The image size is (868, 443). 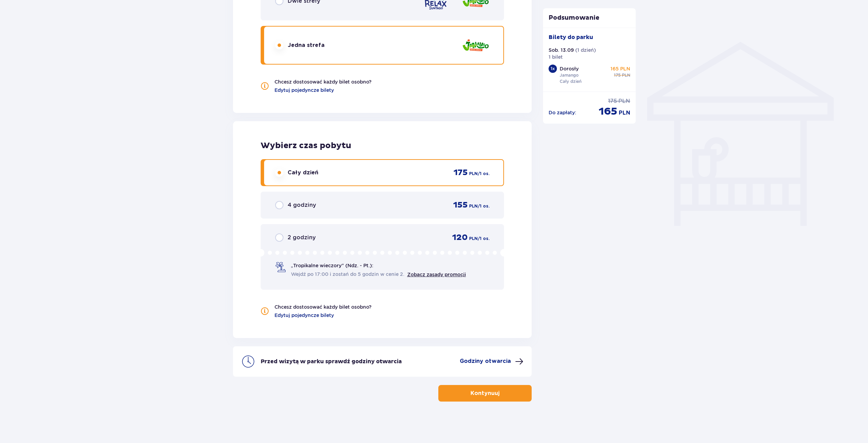 What do you see at coordinates (620, 68) in the screenshot?
I see `p: 165 PLN` at bounding box center [620, 68].